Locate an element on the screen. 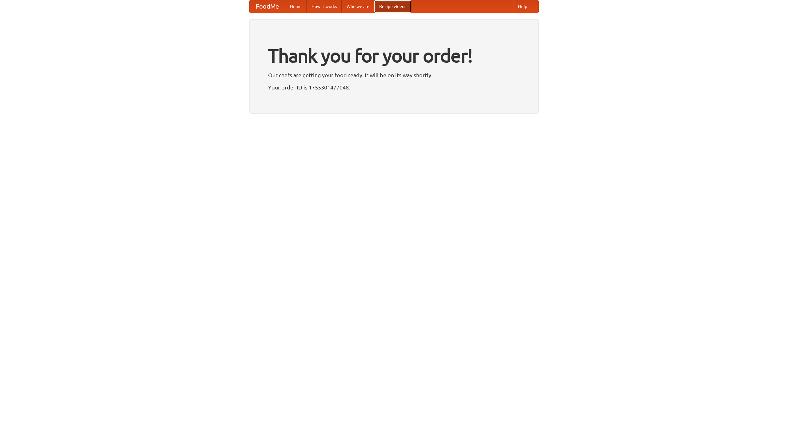 The width and height of the screenshot is (788, 435). a: How it works is located at coordinates (324, 6).